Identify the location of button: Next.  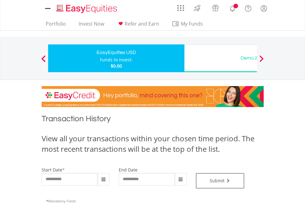
(262, 61).